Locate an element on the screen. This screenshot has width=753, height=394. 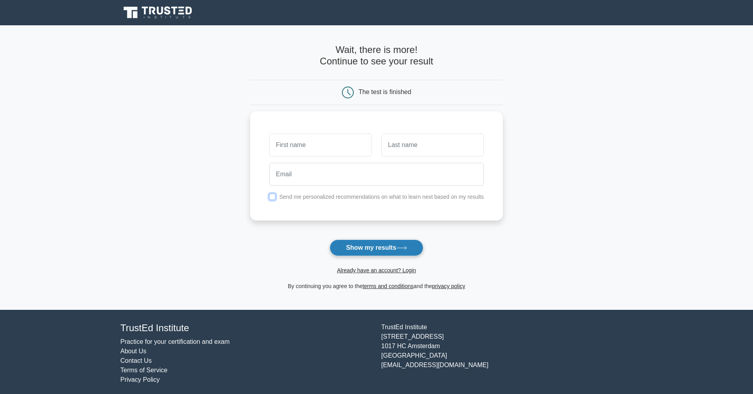
a: Privacy Policy is located at coordinates (140, 379).